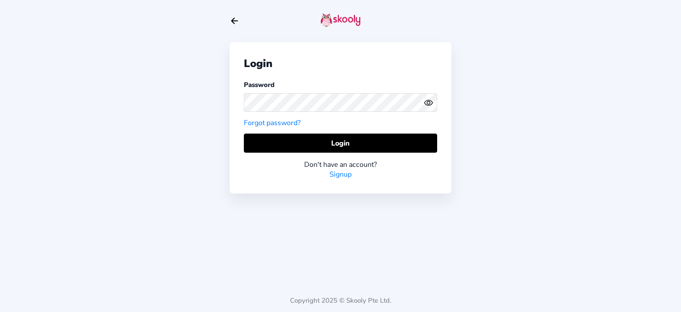  I want to click on button: Login, so click(341, 143).